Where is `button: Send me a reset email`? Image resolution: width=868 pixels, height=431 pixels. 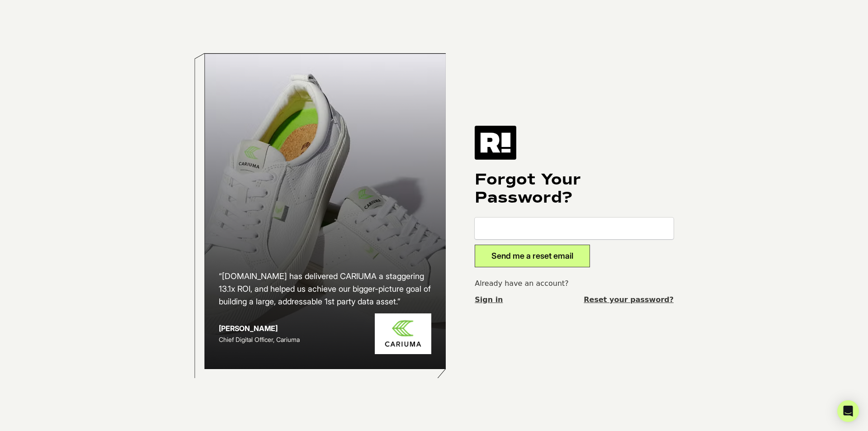 button: Send me a reset email is located at coordinates (532, 256).